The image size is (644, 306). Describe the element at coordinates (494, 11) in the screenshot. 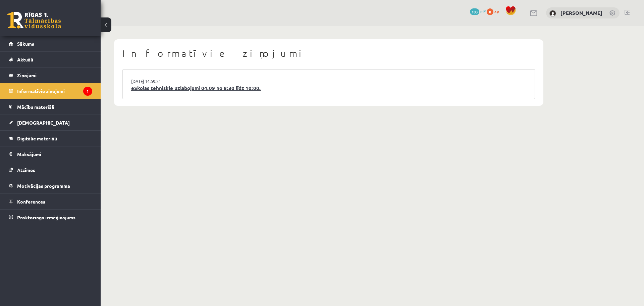

I see `a: 0 xp` at that location.